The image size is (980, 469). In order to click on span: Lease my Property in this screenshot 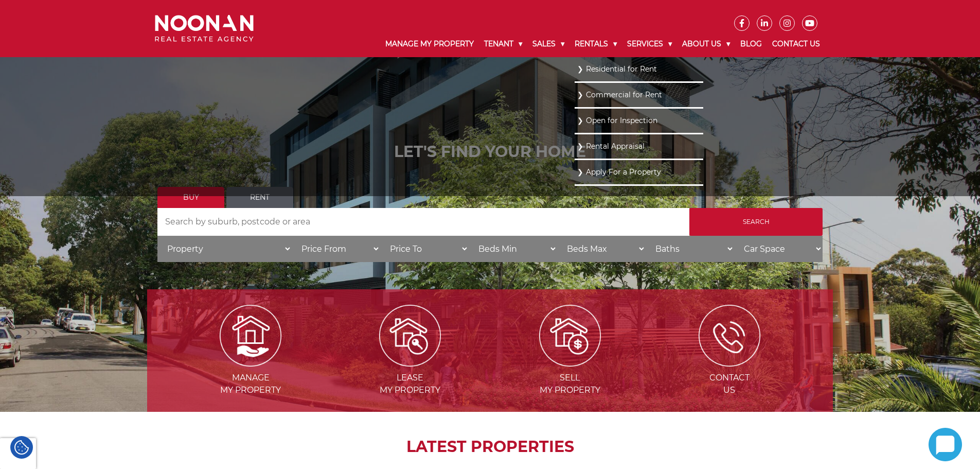, I will do `click(410, 384)`.